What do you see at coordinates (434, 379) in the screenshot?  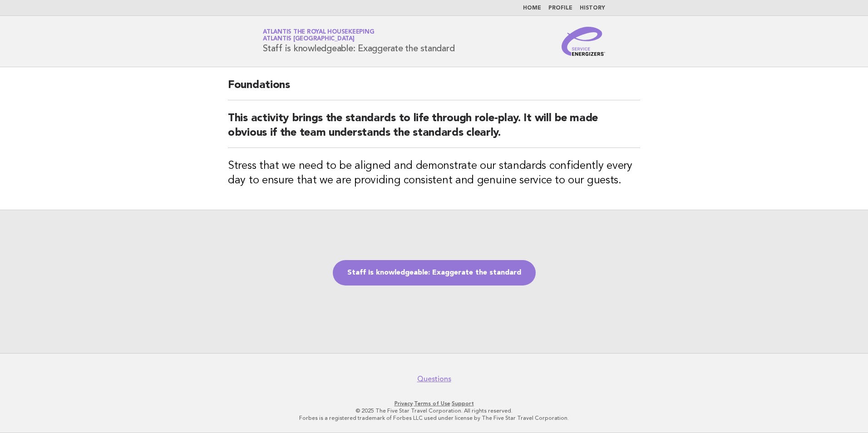 I see `a: Questions` at bounding box center [434, 379].